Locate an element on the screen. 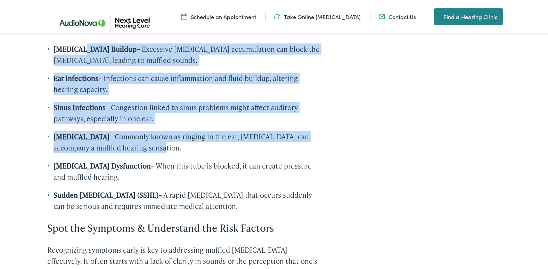 This screenshot has width=548, height=269. li: – When this tube is blocked, it can create pressure and muffled hearing. is located at coordinates (185, 170).